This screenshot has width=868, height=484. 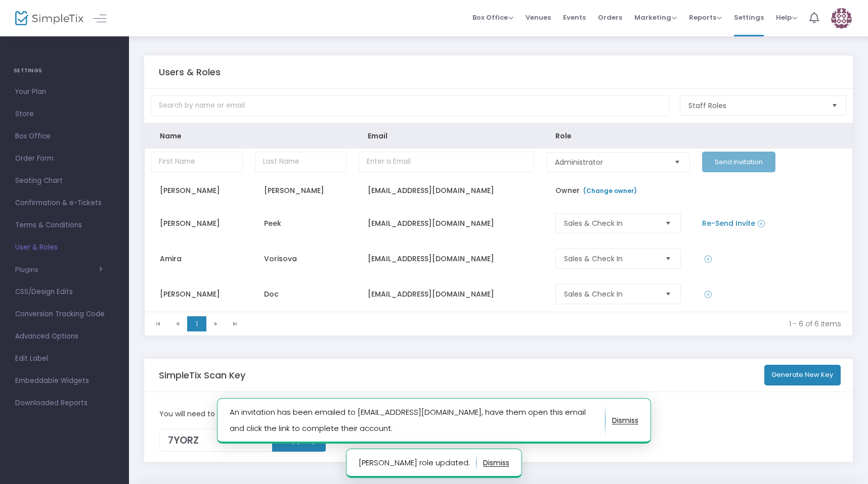 What do you see at coordinates (410, 106) in the screenshot?
I see `input: Search by name or email` at bounding box center [410, 106].